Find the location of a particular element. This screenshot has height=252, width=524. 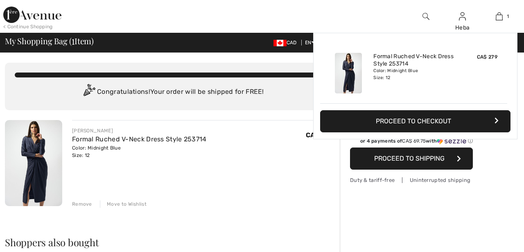

div: Remove is located at coordinates (82, 204).